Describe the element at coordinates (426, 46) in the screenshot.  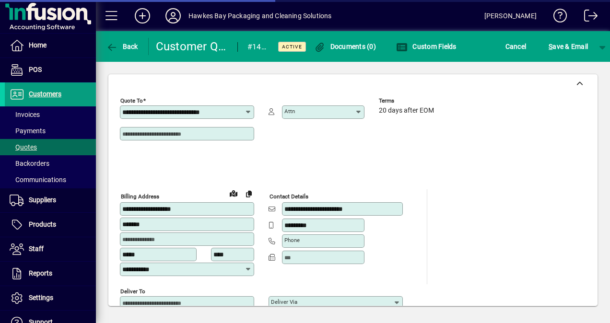
I see `span: Custom Fields` at that location.